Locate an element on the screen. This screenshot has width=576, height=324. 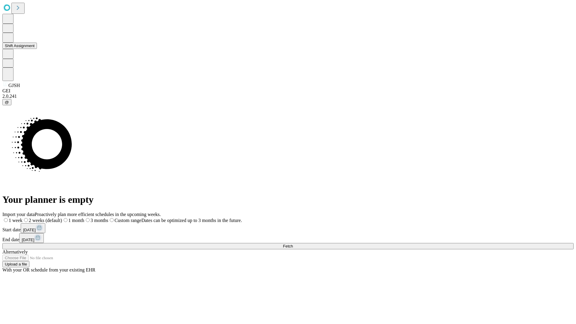
button: Upload a file is located at coordinates (16, 264).